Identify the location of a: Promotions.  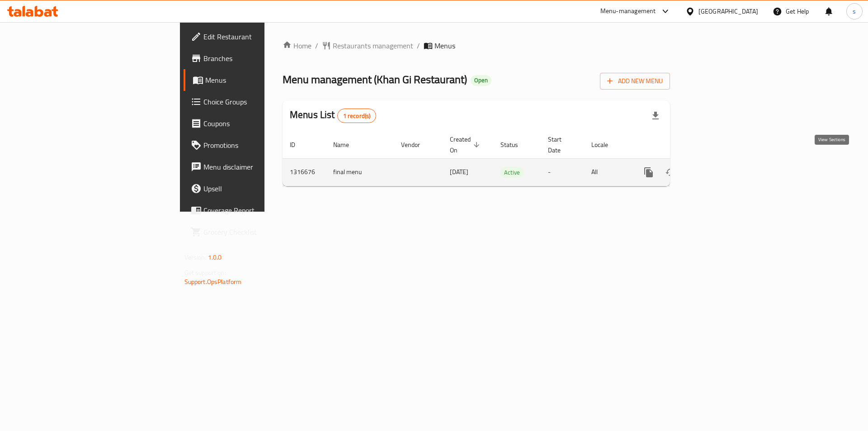
(254, 145).